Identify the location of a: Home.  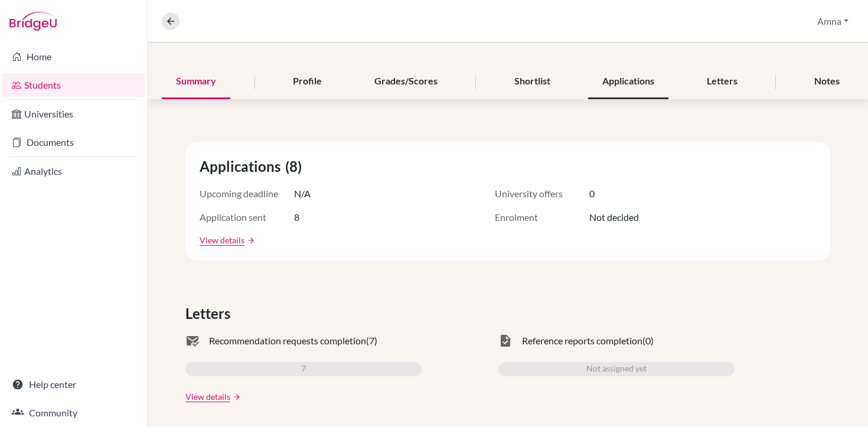
(73, 56).